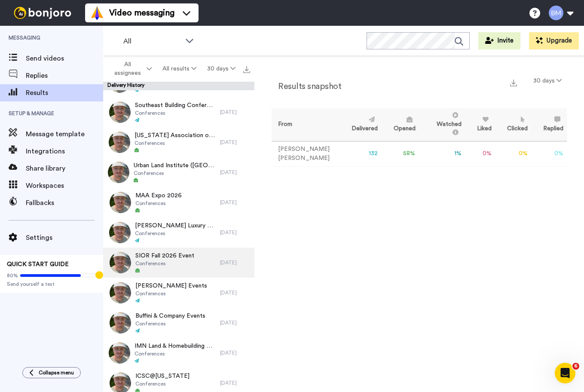 Image resolution: width=584 pixels, height=392 pixels. I want to click on img: a0506cd6-c328-446b-a6ef-8a76915427e1-thumb.jpg, so click(120, 293).